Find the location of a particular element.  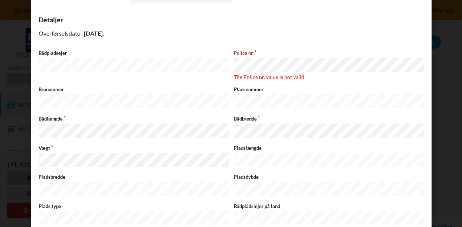

div: Detaljer is located at coordinates (231, 20).